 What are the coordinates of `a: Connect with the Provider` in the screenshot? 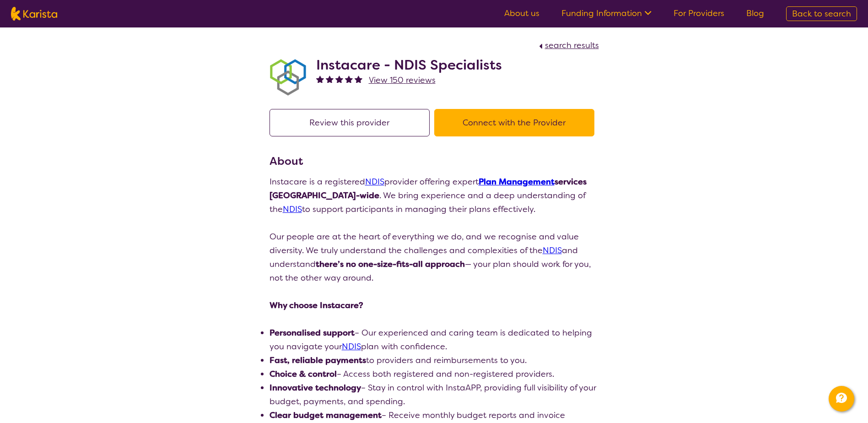 It's located at (517, 122).